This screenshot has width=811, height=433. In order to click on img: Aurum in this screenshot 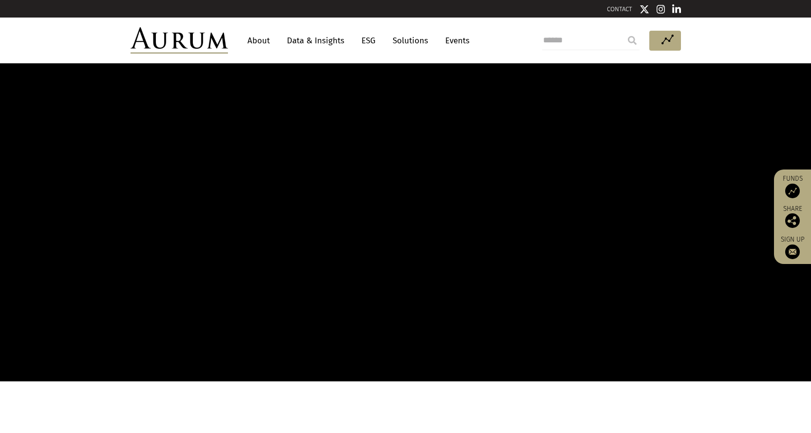, I will do `click(179, 40)`.